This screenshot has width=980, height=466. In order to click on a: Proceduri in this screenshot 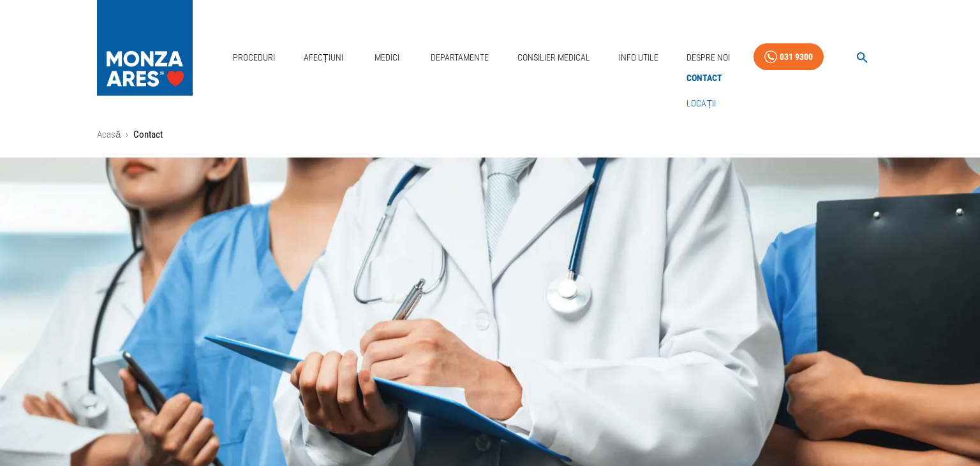, I will do `click(254, 58)`.